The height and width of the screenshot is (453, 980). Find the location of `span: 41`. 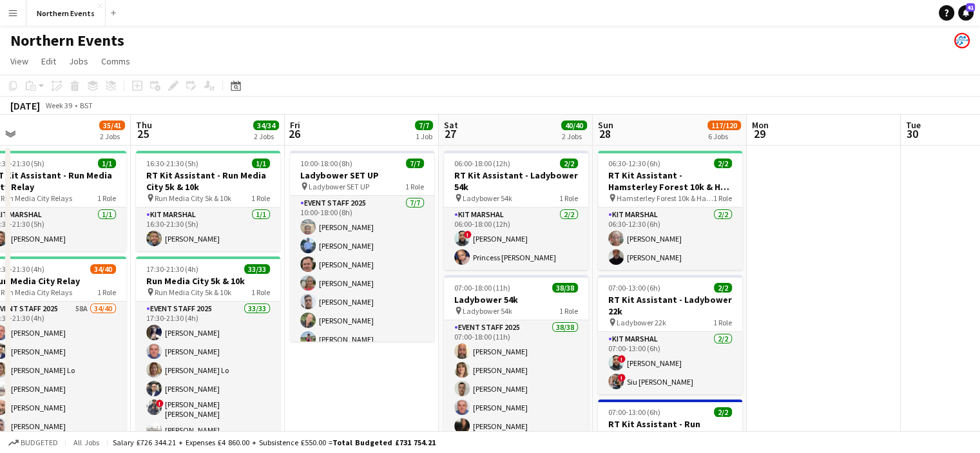

span: 41 is located at coordinates (970, 7).